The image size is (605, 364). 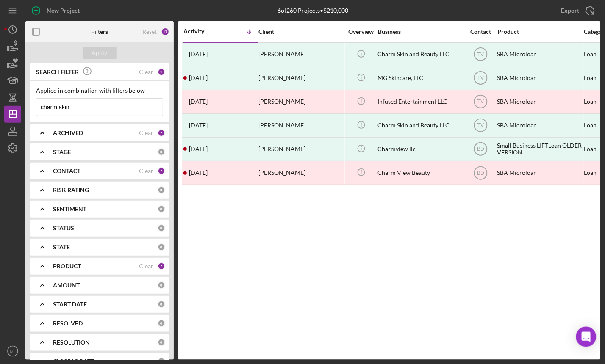 I want to click on b: STAGE, so click(x=62, y=152).